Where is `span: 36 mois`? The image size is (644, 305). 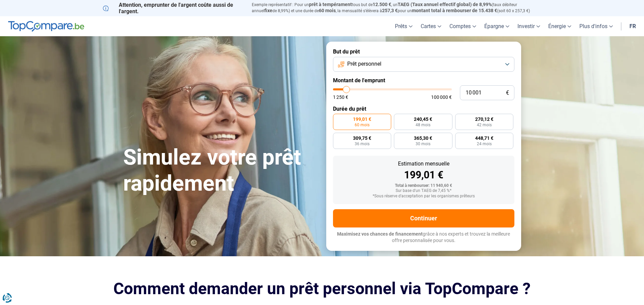
span: 36 mois is located at coordinates (362, 144).